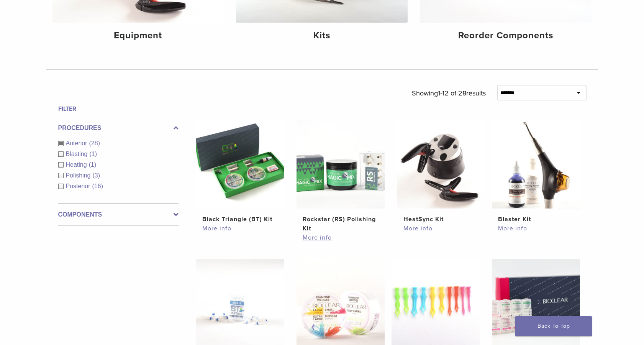 This screenshot has height=345, width=644. What do you see at coordinates (341, 224) in the screenshot?
I see `h2: Rockstar (RS) Polishing Kit` at bounding box center [341, 224].